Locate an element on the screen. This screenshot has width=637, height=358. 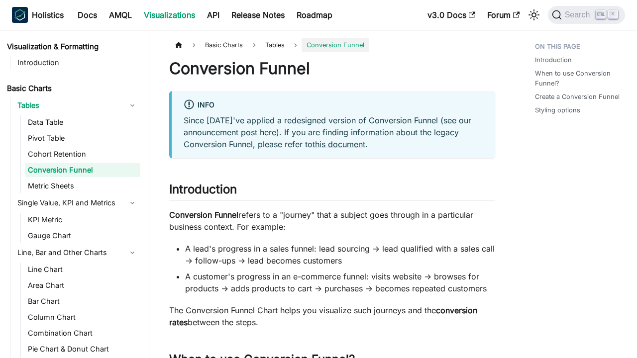
a: Bar Chart is located at coordinates (83, 301).